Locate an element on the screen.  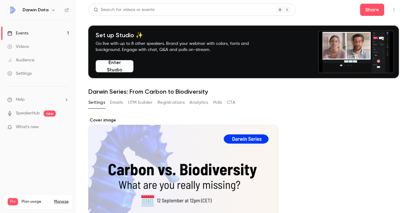
button: Polls is located at coordinates (217, 102).